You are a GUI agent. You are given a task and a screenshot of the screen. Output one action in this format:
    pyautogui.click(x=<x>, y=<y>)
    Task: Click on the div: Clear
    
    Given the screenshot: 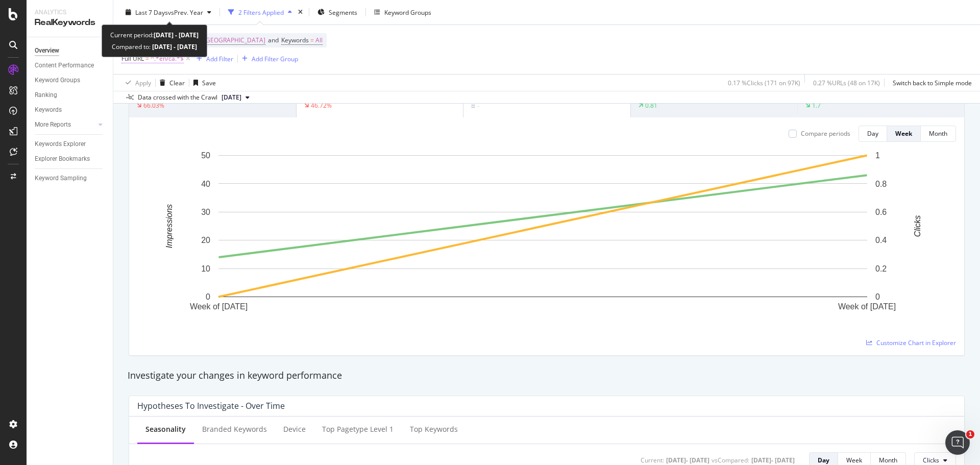 What is the action you would take?
    pyautogui.click(x=177, y=83)
    